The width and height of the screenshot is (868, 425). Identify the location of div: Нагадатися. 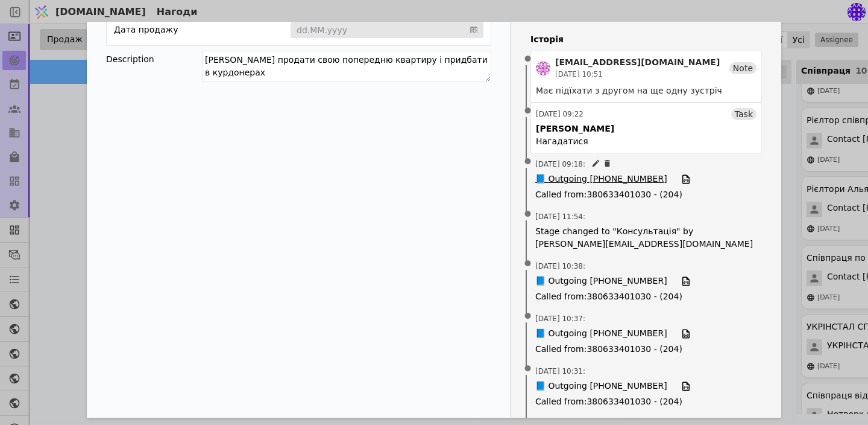
(562, 141).